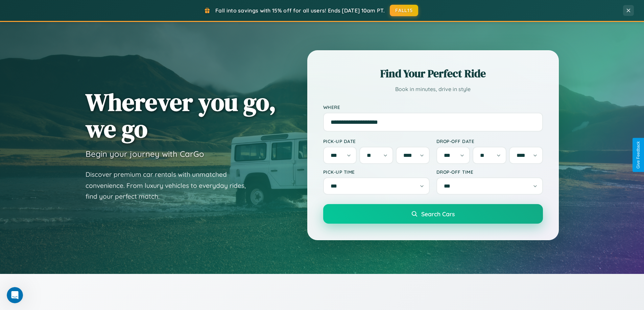  I want to click on h1: Wherever you go, we go, so click(181, 115).